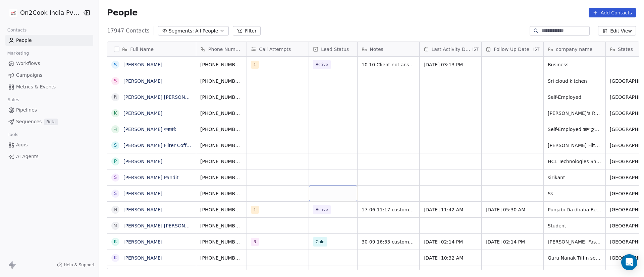  I want to click on button: Add Contacts, so click(612, 13).